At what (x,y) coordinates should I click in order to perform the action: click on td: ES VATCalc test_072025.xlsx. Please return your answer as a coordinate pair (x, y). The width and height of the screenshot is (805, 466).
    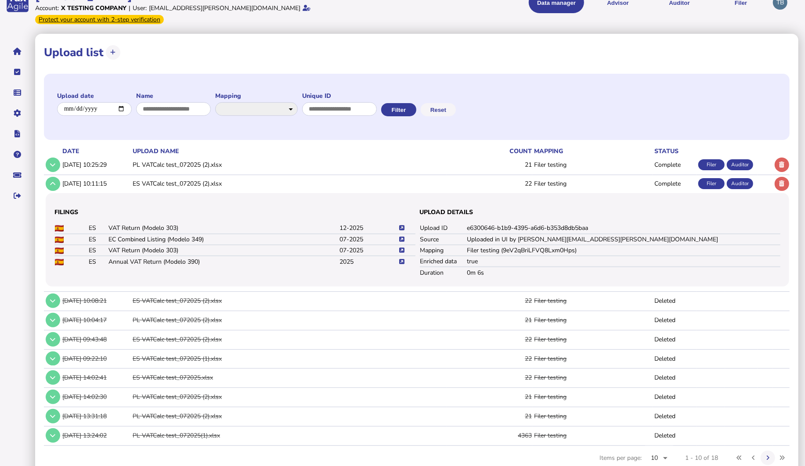
    Looking at the image, I should click on (289, 378).